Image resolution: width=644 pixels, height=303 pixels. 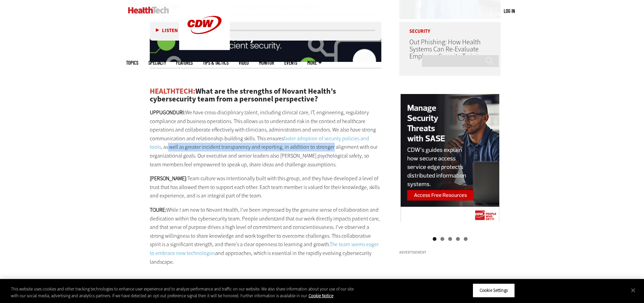 I want to click on span: Topics, so click(x=132, y=63).